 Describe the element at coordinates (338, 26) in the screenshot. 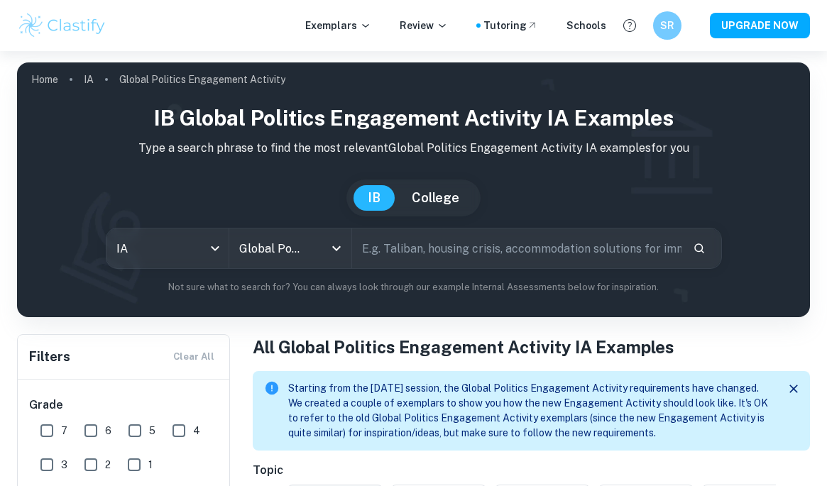

I see `p: Exemplars` at that location.